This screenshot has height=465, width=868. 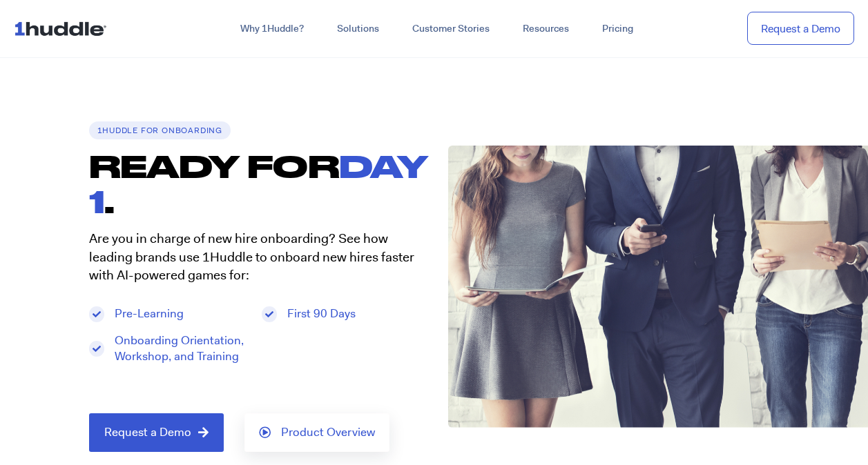 What do you see at coordinates (160, 131) in the screenshot?
I see `h6: 1Huddle for ONBOARDING` at bounding box center [160, 131].